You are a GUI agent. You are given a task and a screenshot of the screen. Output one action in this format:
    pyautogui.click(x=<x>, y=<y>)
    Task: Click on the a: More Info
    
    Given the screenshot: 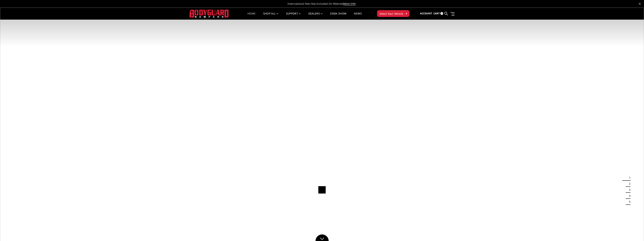 What is the action you would take?
    pyautogui.click(x=349, y=4)
    